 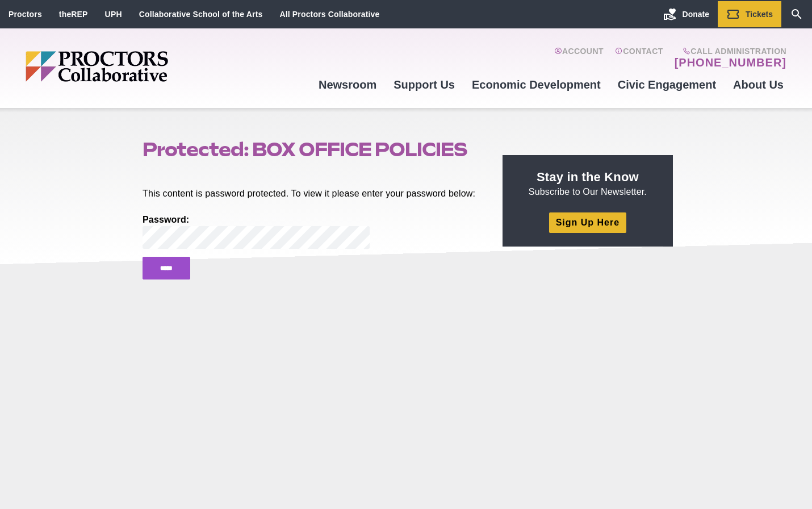 What do you see at coordinates (588, 222) in the screenshot?
I see `a: Sign Up Here` at bounding box center [588, 222].